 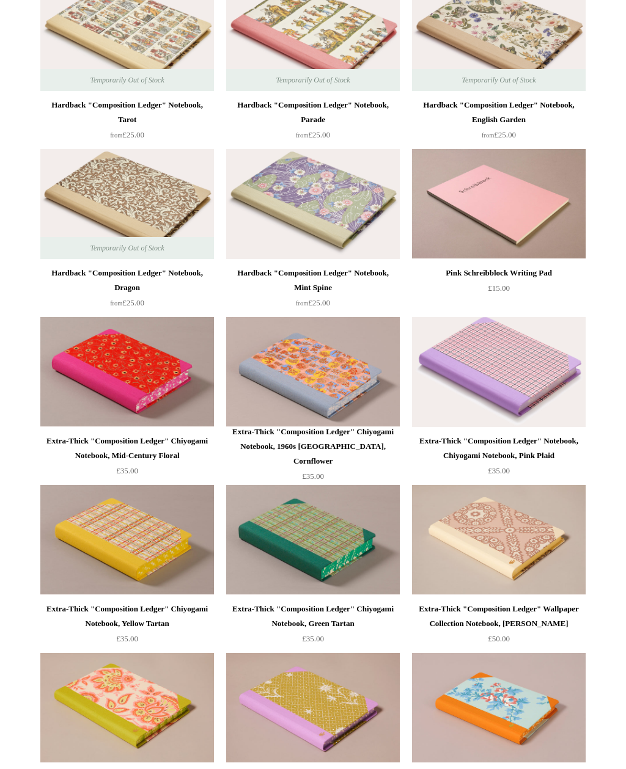 I want to click on a: Hardback "Composition Ledger" Notebook, Dragon Hardback "Composition Ledger" Notebook, Dragon Tem..., so click(x=127, y=204).